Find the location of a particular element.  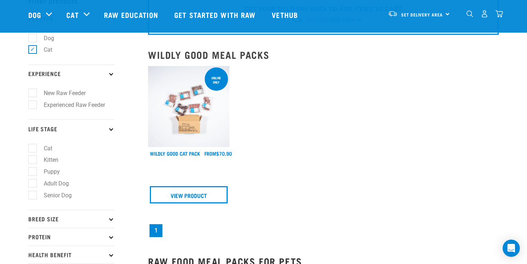

label: Dog is located at coordinates (44, 38).